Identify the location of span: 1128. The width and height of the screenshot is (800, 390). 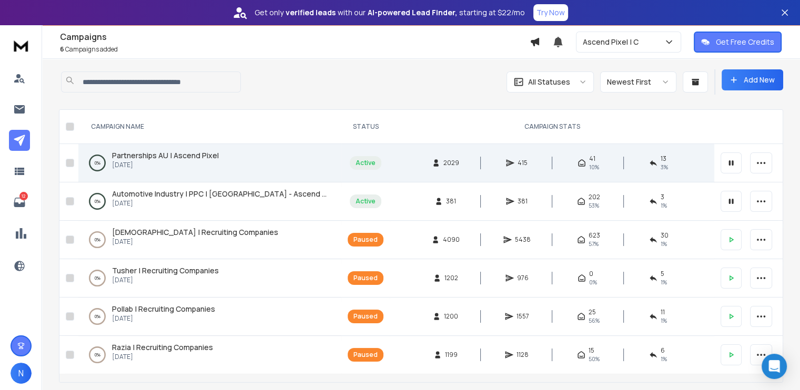
(522, 355).